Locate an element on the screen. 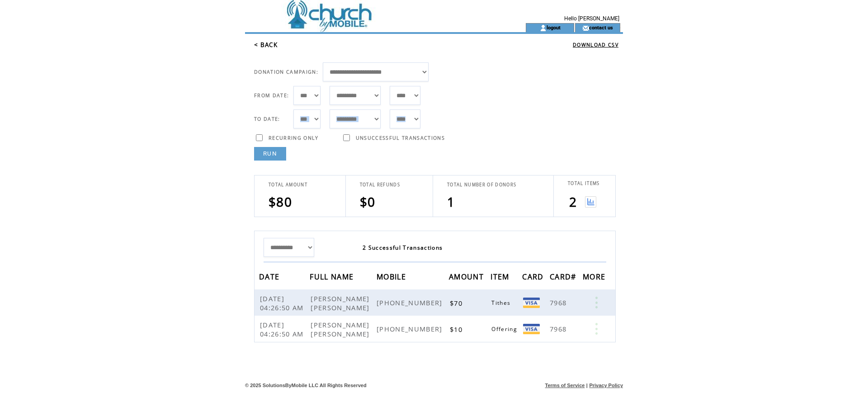  span: 1 is located at coordinates (451, 201).